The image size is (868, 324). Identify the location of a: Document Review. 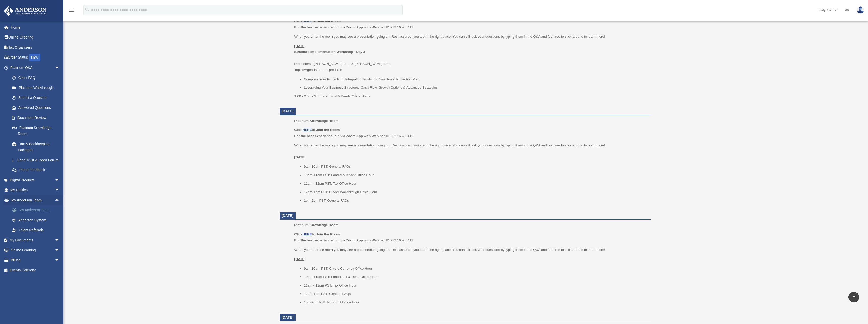
(37, 118).